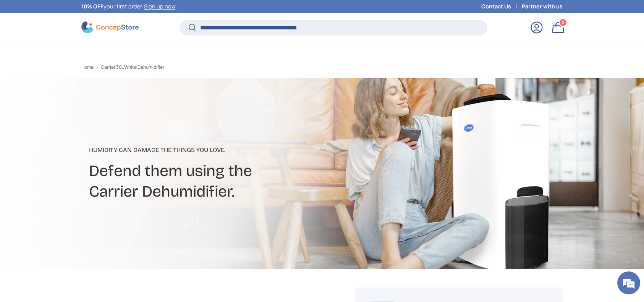 This screenshot has height=302, width=644. What do you see at coordinates (110, 27) in the screenshot?
I see `a: ConcepStore` at bounding box center [110, 27].